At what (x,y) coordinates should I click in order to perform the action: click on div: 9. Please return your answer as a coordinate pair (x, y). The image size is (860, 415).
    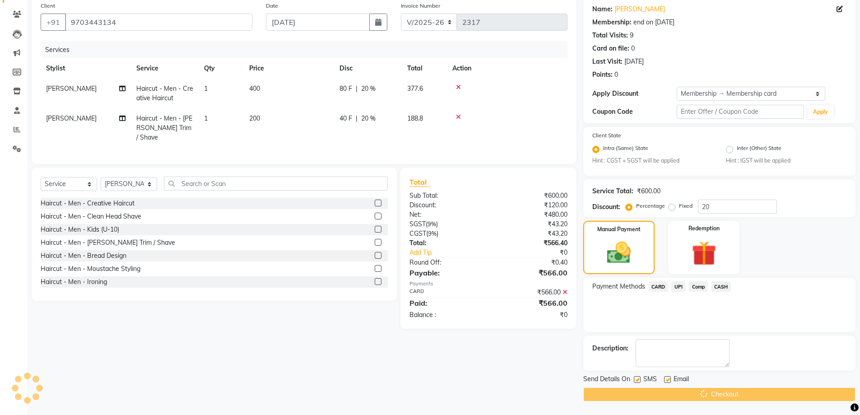
    Looking at the image, I should click on (632, 35).